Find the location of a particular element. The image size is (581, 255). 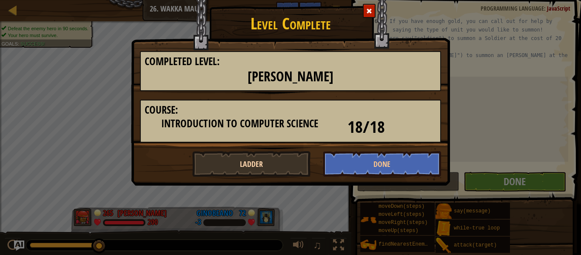

span: 18/18 is located at coordinates (366, 126).